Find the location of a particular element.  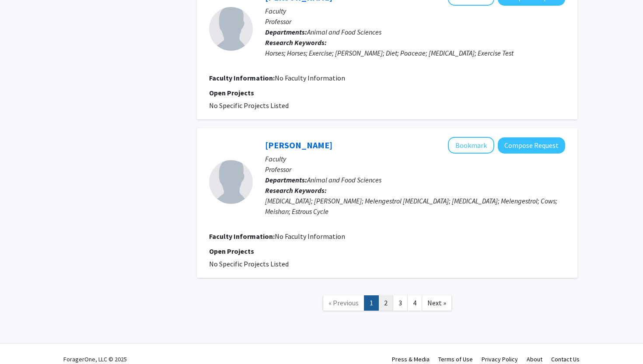

button: Compose Request to Leslie Anderson is located at coordinates (532, 145).